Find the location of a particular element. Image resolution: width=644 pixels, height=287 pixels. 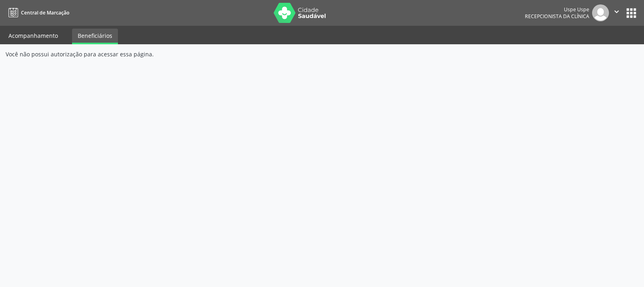

div: Você não possui autorização para acessar essa página. is located at coordinates (322, 54).